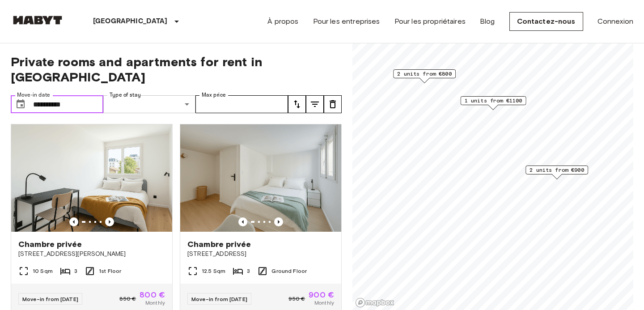  What do you see at coordinates (127, 299) in the screenshot?
I see `span: 850 €` at bounding box center [127, 299].